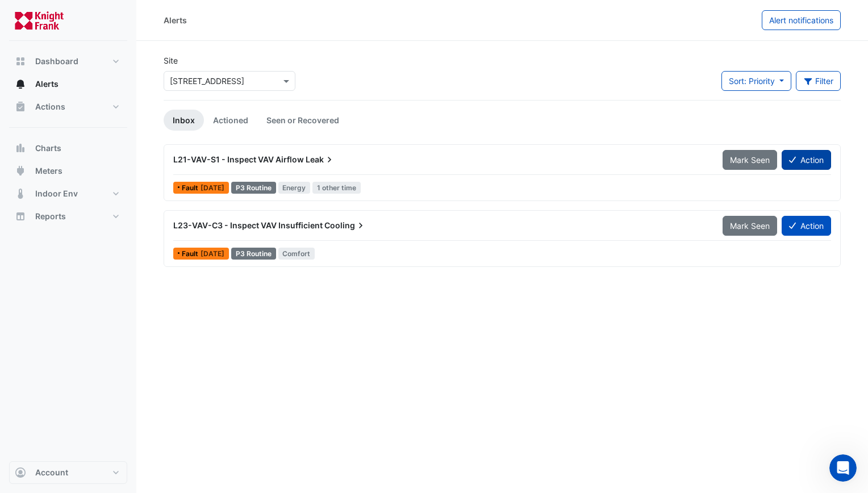 This screenshot has height=493, width=868. What do you see at coordinates (68, 84) in the screenshot?
I see `button: Alerts` at bounding box center [68, 84].